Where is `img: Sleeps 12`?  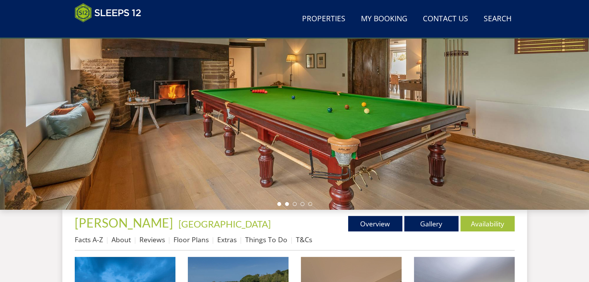
img: Sleeps 12 is located at coordinates (108, 13).